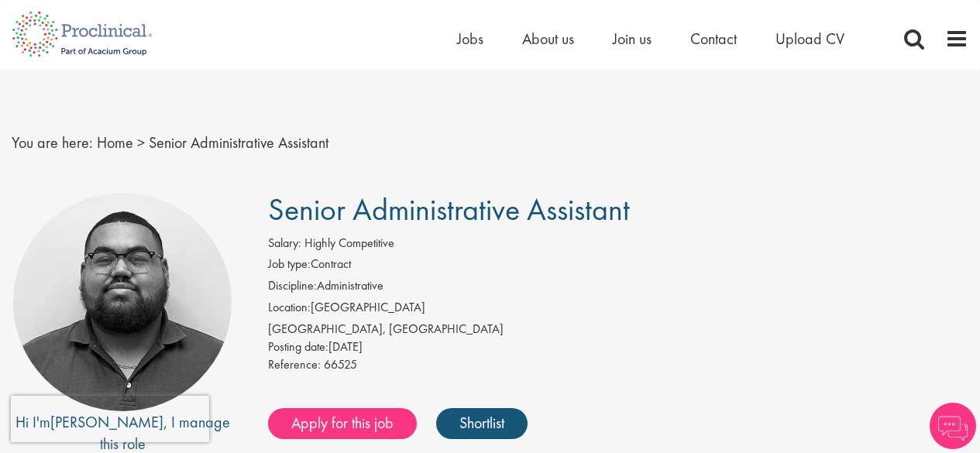  What do you see at coordinates (114, 143) in the screenshot?
I see `a: breadcrumb link` at bounding box center [114, 143].